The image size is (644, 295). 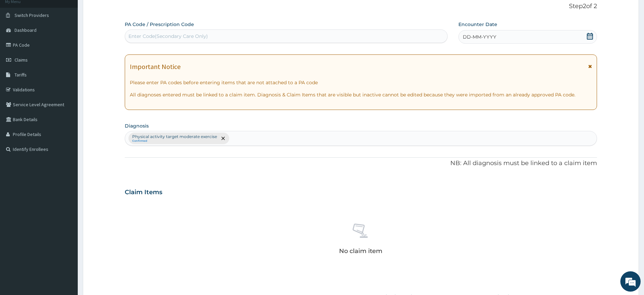 I want to click on h1: Important Notice, so click(x=155, y=67).